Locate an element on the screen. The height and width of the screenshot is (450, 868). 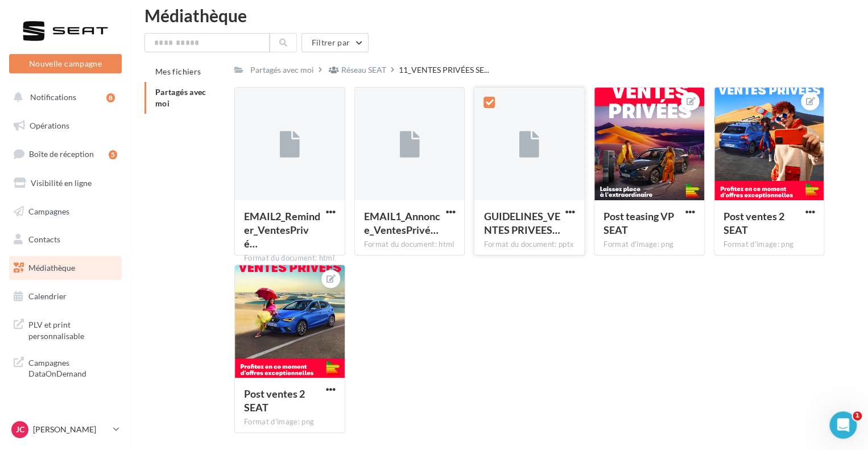
a: Boîte de réception5 is located at coordinates (66, 153).